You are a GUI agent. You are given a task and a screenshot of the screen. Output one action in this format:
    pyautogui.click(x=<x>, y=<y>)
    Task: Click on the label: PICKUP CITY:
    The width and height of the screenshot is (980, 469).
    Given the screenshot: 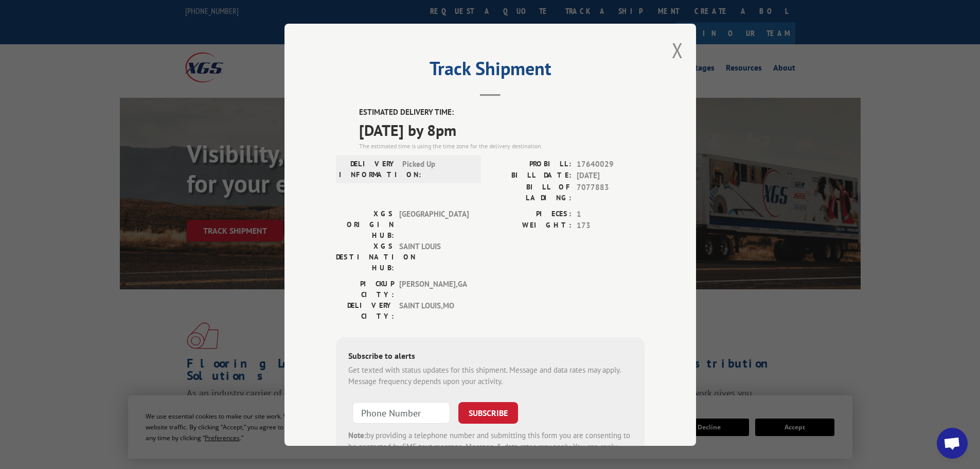 What is the action you would take?
    pyautogui.click(x=365, y=289)
    